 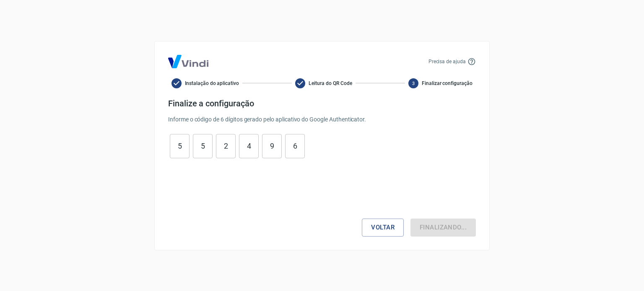 I want to click on img: Logo Vind, so click(x=189, y=61).